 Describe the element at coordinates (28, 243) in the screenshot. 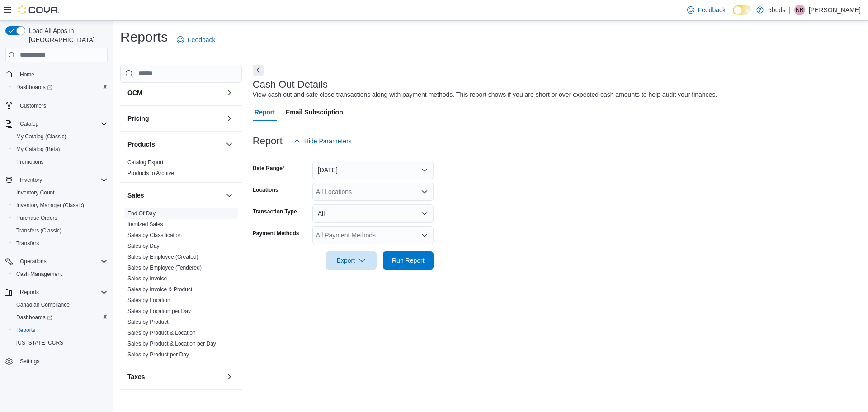

I see `span: Transfers` at that location.